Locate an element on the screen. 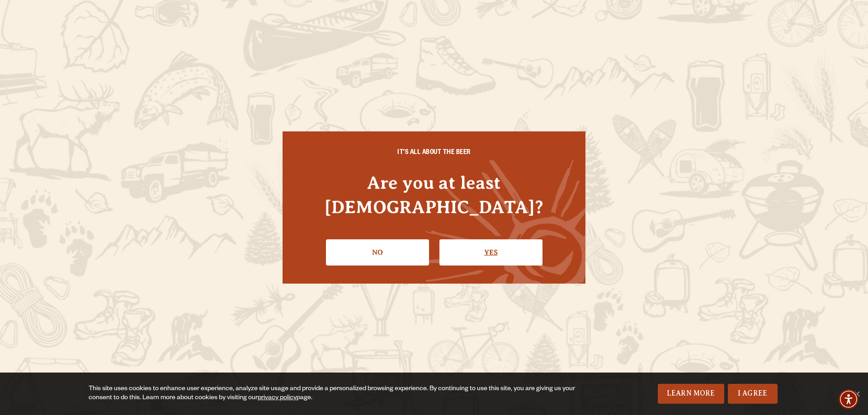 The width and height of the screenshot is (868, 415). div: This site uses cookies to enhance user experience, analyze site usage and provide a personalized ... is located at coordinates (335, 394).